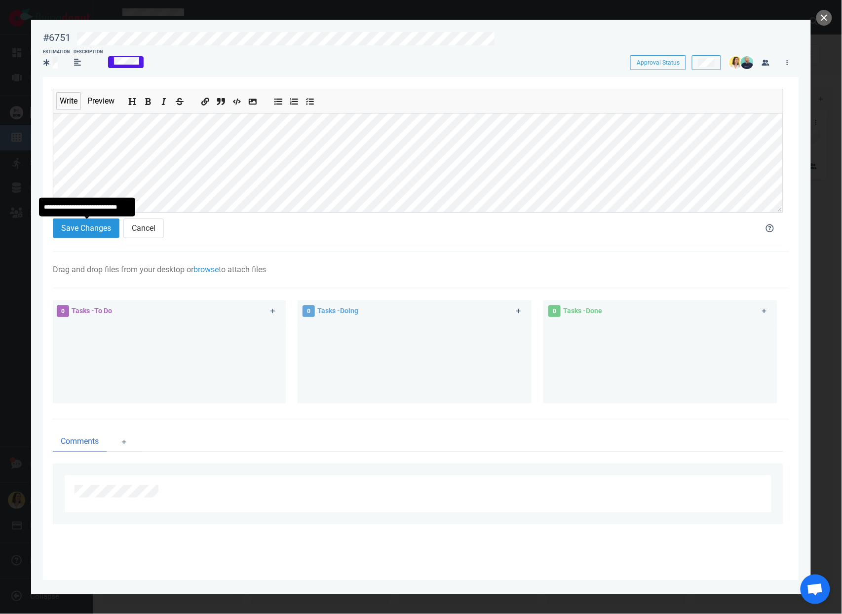 Image resolution: width=842 pixels, height=614 pixels. Describe the element at coordinates (658, 63) in the screenshot. I see `button: Approval Status` at that location.